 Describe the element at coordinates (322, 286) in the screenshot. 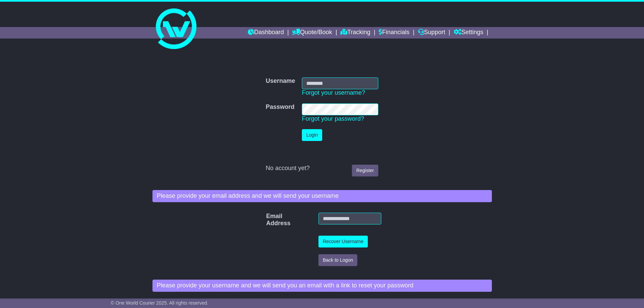

I see `div: Please provide your username and we will send you an email with a link to reset your password` at that location.